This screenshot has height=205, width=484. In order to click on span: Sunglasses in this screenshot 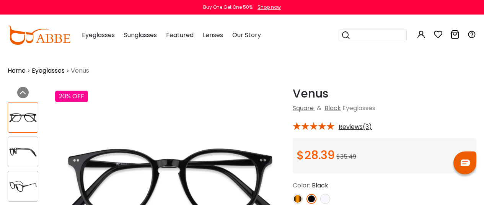, I will do `click(140, 35)`.